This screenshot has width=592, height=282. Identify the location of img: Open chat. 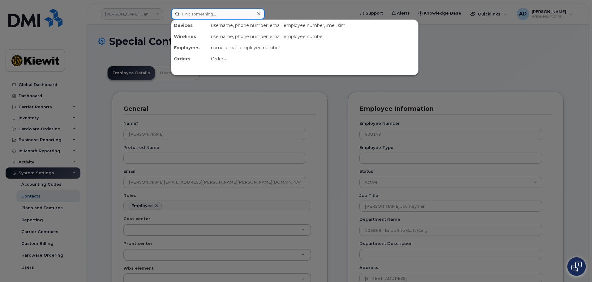
(577, 266).